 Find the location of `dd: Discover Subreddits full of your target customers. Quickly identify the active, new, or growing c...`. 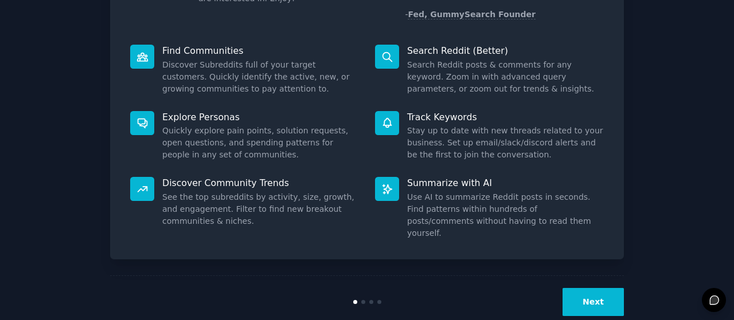

dd: Discover Subreddits full of your target customers. Quickly identify the active, new, or growing c... is located at coordinates (260, 77).